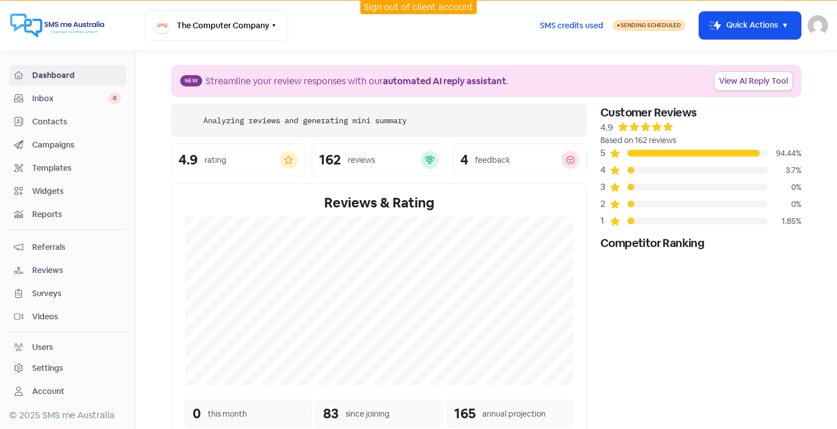 The image size is (837, 429). Describe the element at coordinates (67, 168) in the screenshot. I see `a: Templates` at that location.